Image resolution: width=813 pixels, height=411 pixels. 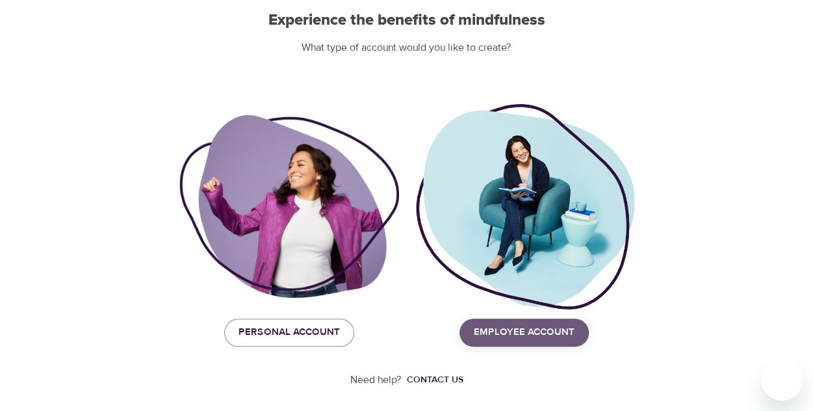 I want to click on span: Personal Account, so click(x=289, y=332).